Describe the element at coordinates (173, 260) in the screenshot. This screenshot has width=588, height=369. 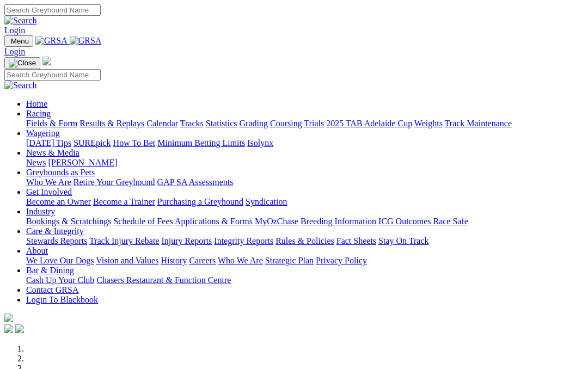
I see `a: History` at that location.